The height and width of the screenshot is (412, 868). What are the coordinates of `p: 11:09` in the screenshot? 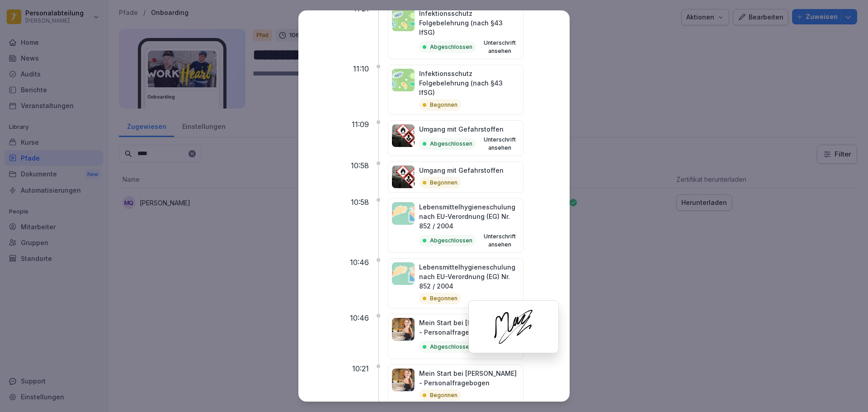 It's located at (360, 124).